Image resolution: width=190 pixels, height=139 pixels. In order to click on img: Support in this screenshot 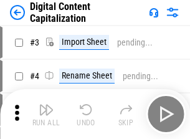, I will do `click(154, 12)`.